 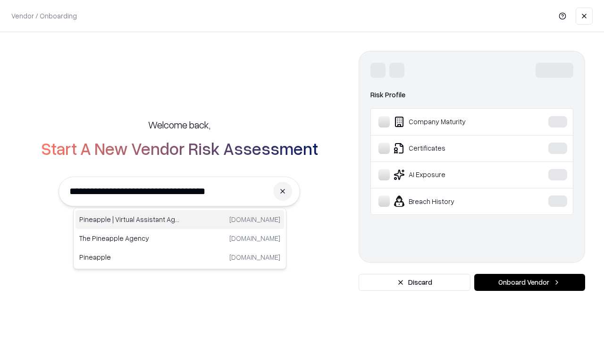 I want to click on div: Suggestions, so click(x=180, y=238).